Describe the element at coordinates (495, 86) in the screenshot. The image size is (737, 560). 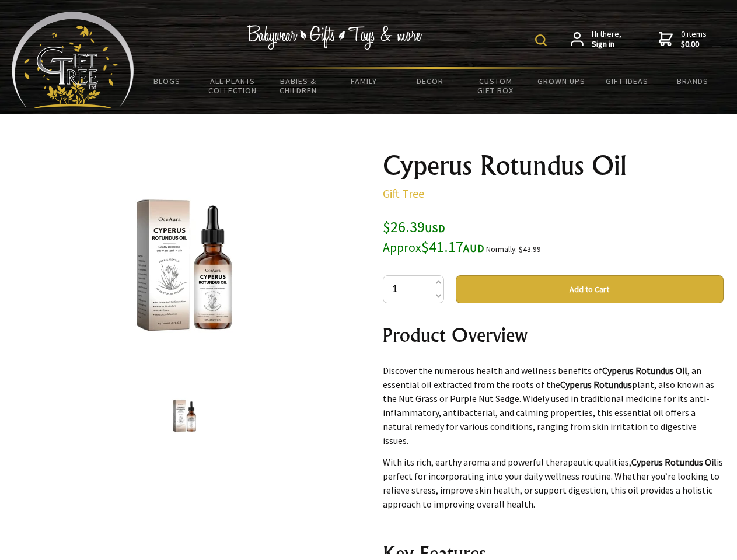
I see `a: Custom Gift Box` at that location.